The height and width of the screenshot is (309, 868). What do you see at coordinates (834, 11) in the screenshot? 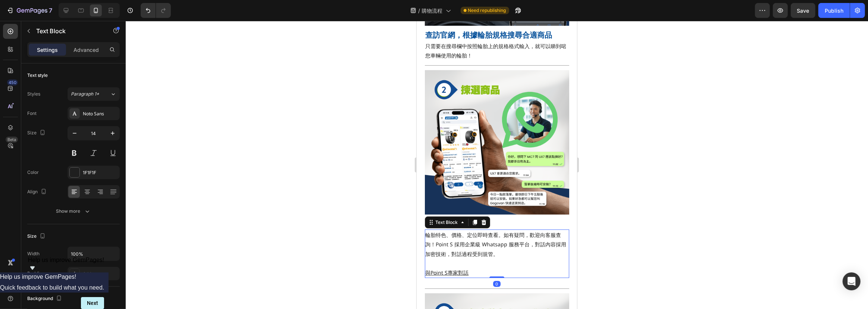
I see `div: Publish` at bounding box center [834, 11].